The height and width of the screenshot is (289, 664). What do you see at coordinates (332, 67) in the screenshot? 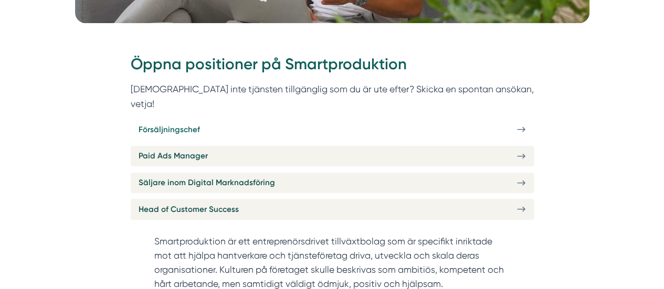
I see `h2: Öppna positioner på Smartproduktion` at bounding box center [332, 67].